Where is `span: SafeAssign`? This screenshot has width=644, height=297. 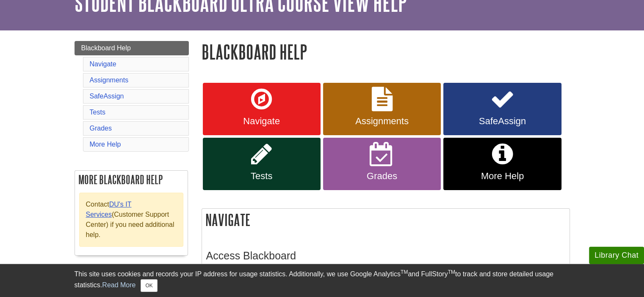 span: SafeAssign is located at coordinates (502, 121).